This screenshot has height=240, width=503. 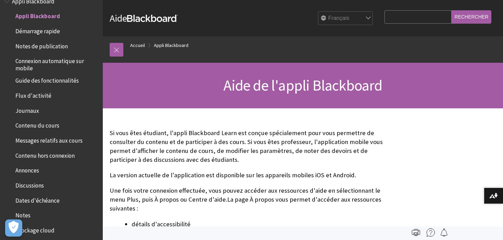 I want to click on span: Discussions, so click(x=29, y=184).